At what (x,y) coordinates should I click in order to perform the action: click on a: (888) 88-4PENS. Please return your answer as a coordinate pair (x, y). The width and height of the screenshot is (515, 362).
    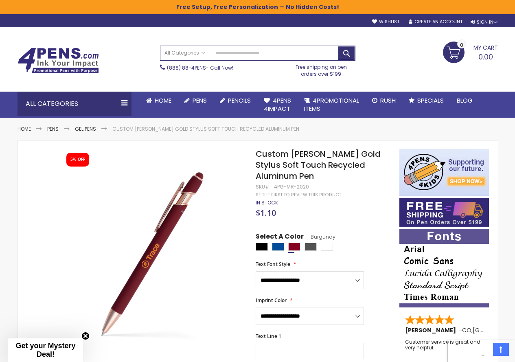
    Looking at the image, I should click on (186, 68).